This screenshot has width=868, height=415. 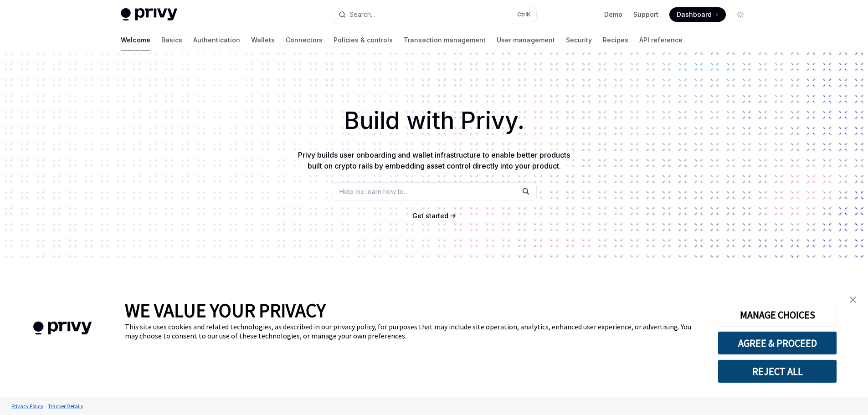 I want to click on a: Tracker Details, so click(x=65, y=406).